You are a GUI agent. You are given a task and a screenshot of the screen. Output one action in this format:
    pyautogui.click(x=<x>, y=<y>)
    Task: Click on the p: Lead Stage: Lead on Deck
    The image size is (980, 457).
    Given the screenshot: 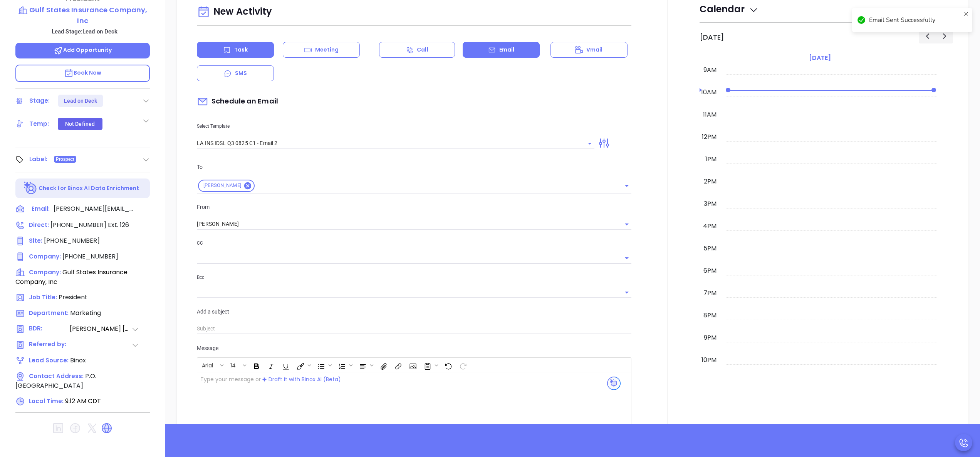 What is the action you would take?
    pyautogui.click(x=84, y=32)
    